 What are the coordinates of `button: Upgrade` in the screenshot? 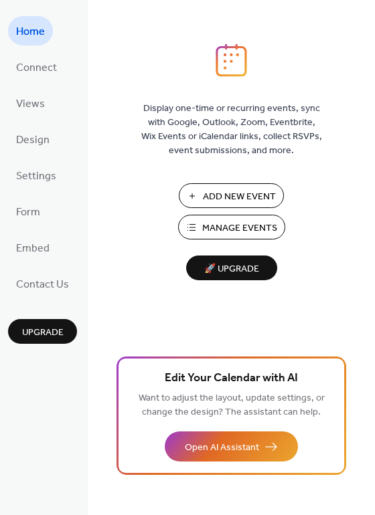 It's located at (42, 331).